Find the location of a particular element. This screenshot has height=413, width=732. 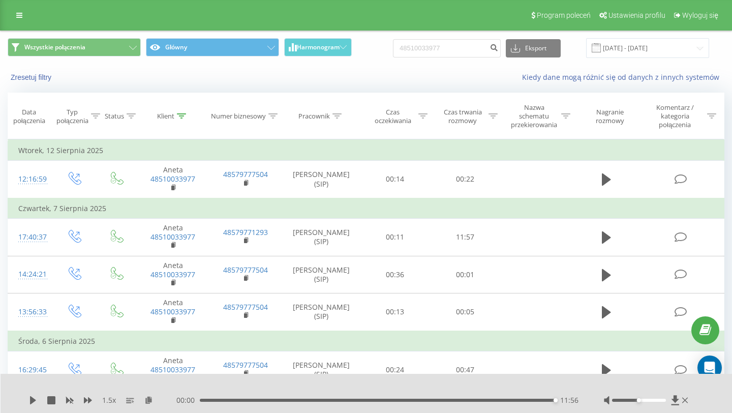

div: Status is located at coordinates (114, 116).